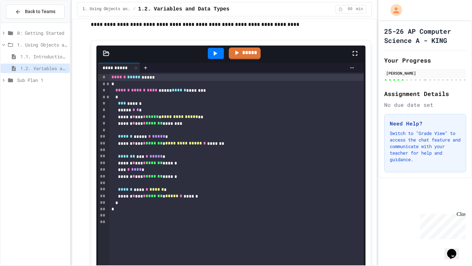  I want to click on h3: Need Help?, so click(426, 124).